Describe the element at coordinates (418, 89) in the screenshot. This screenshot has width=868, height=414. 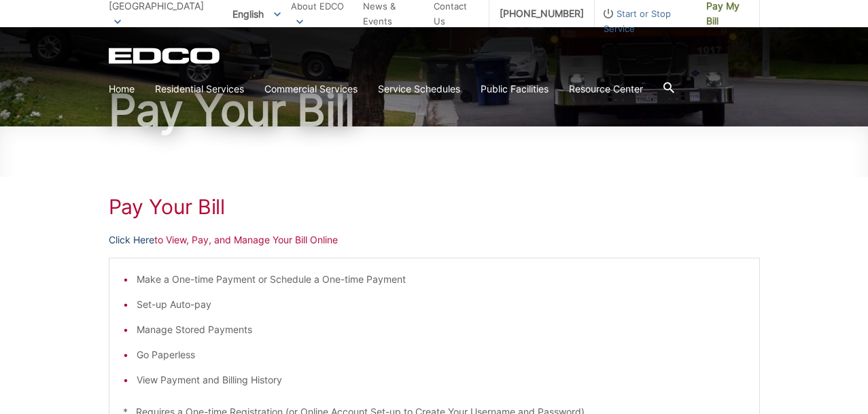
I see `a: Service Schedules` at that location.